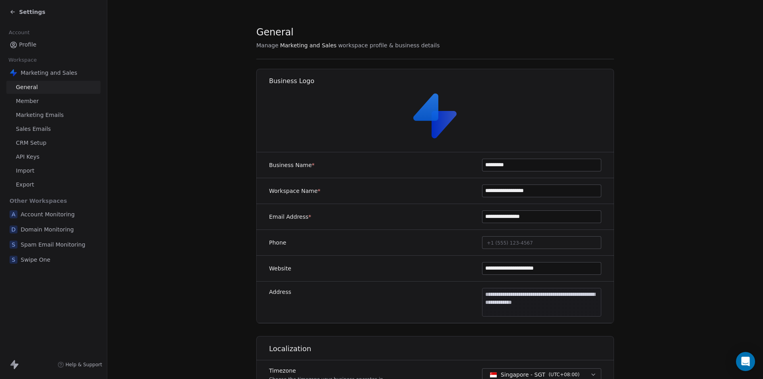  I want to click on a: Export, so click(53, 184).